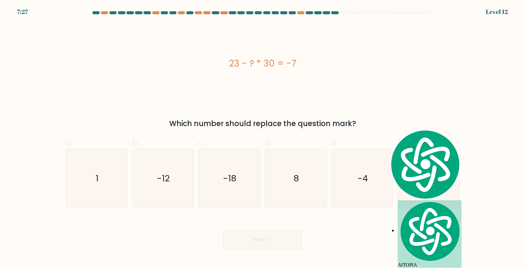 The image size is (525, 268). Describe the element at coordinates (263, 63) in the screenshot. I see `div: 23 - ? * 30 = -7` at that location.